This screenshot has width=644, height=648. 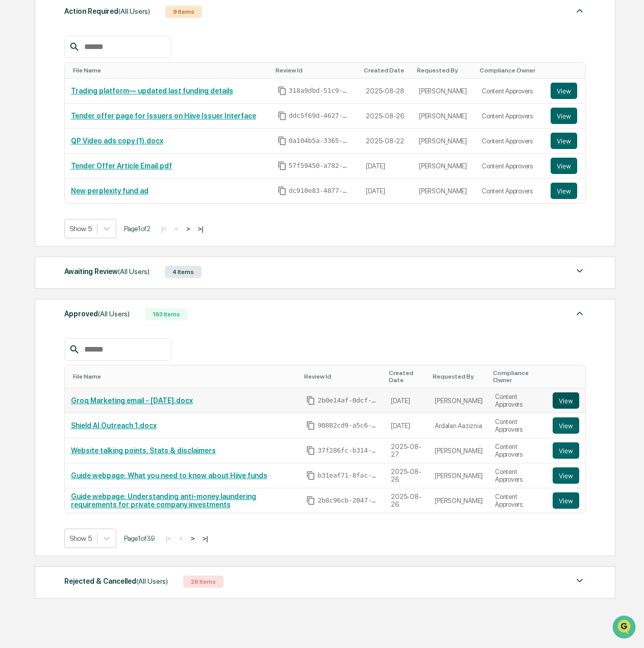 I want to click on span: 0a104b5a-3365-4e16-98ad-43a4f330f6db, so click(x=319, y=141).